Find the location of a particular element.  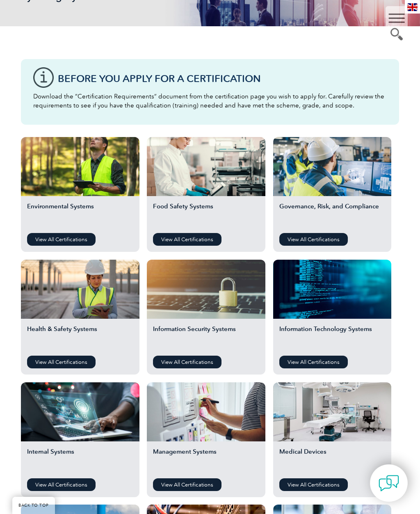

img: en is located at coordinates (412, 7).